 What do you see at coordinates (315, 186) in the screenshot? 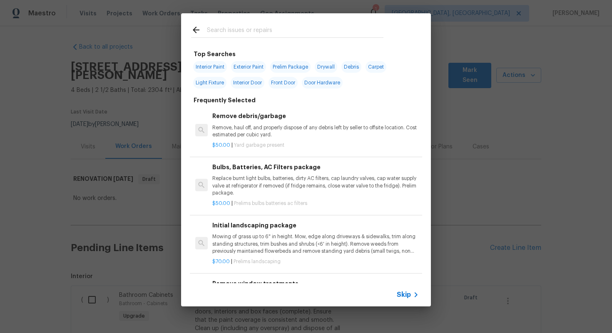
I see `p: Replace burnt light bulbs, batteries, dirty AC filters, cap laundry valves, cap water supply valv...` at bounding box center [315, 186].